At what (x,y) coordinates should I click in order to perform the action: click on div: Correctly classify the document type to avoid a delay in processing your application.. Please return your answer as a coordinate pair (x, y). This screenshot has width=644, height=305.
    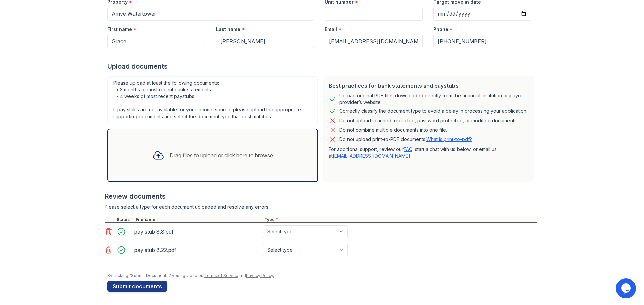
    Looking at the image, I should click on (434, 111).